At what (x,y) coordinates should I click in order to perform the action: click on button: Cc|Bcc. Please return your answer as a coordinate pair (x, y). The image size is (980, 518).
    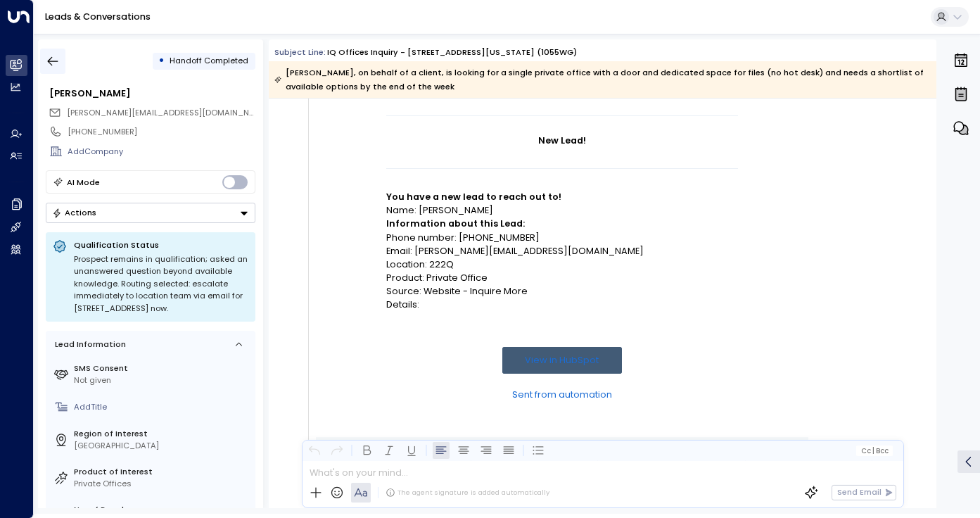
    Looking at the image, I should click on (874, 450).